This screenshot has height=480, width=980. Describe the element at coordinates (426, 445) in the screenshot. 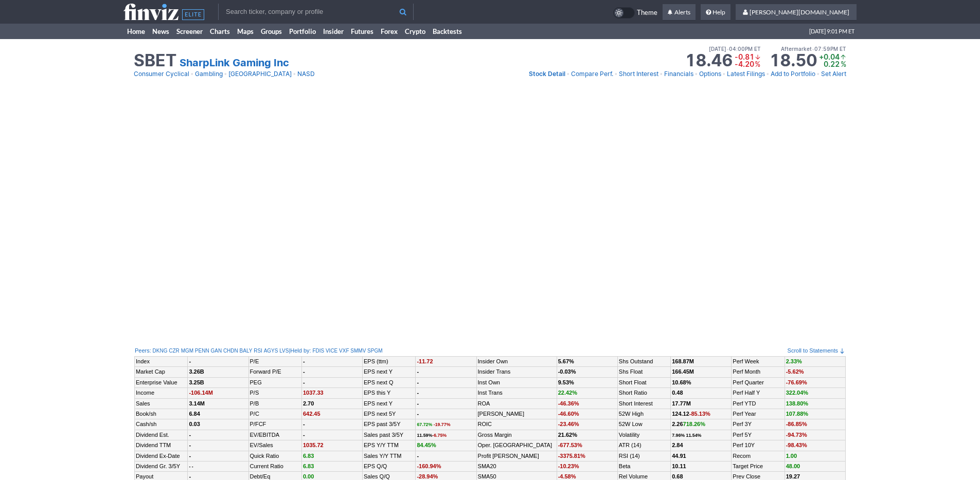

I see `span: 84.45%` at that location.